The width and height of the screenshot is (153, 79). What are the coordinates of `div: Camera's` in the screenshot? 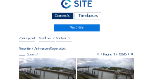 It's located at (63, 16).